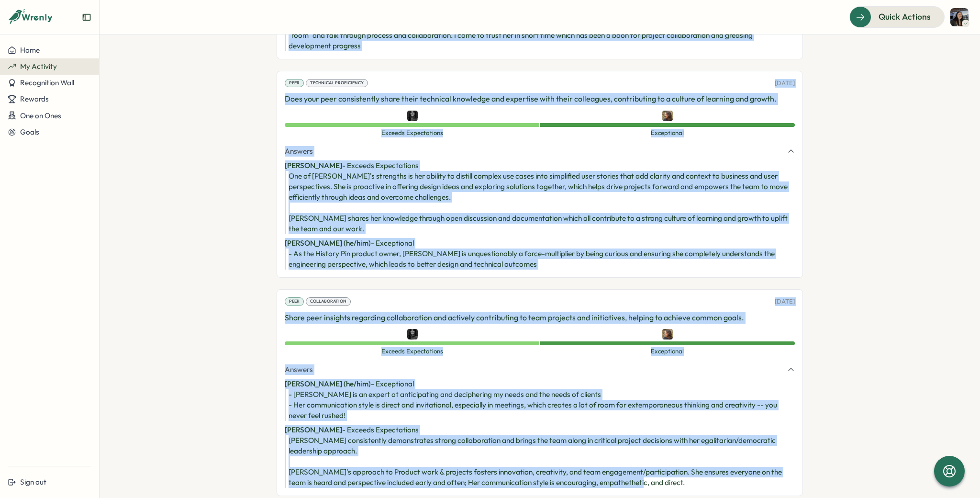 Image resolution: width=980 pixels, height=498 pixels. What do you see at coordinates (30, 131) in the screenshot?
I see `span: Goals` at bounding box center [30, 131].